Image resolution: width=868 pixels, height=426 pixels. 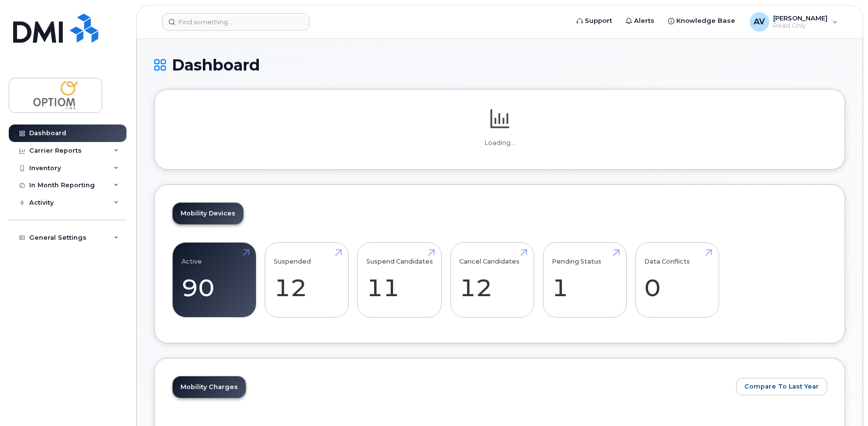 What do you see at coordinates (399, 280) in the screenshot?
I see `a: Suspend Candidates 11` at bounding box center [399, 280].